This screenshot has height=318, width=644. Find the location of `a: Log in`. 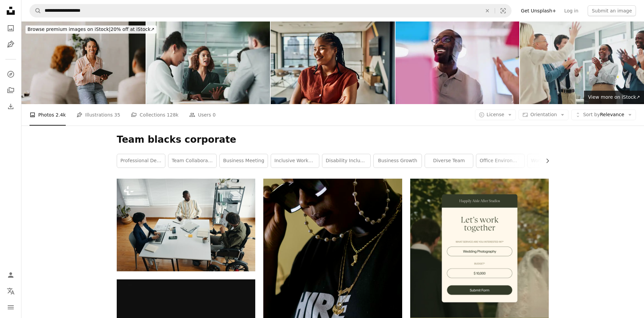

a: Log in is located at coordinates (571, 11).